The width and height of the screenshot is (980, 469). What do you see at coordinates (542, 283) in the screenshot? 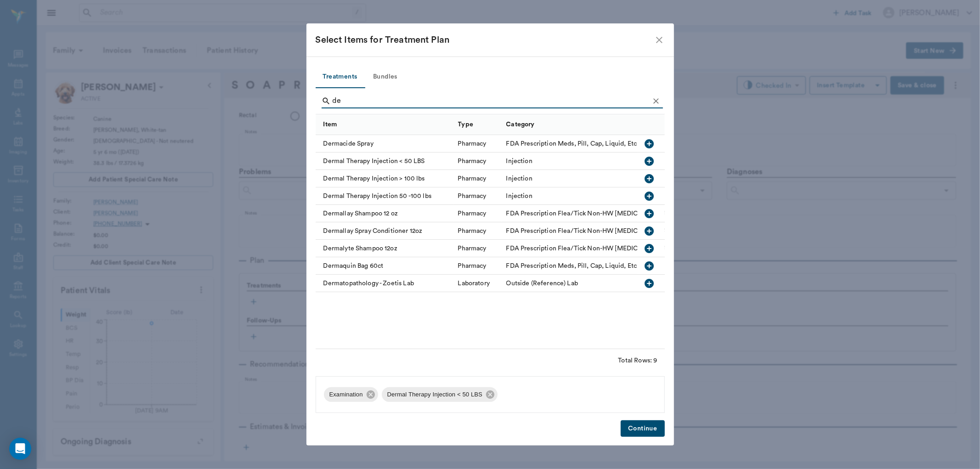
I see `div: Outside (Reference) Lab` at bounding box center [542, 283].